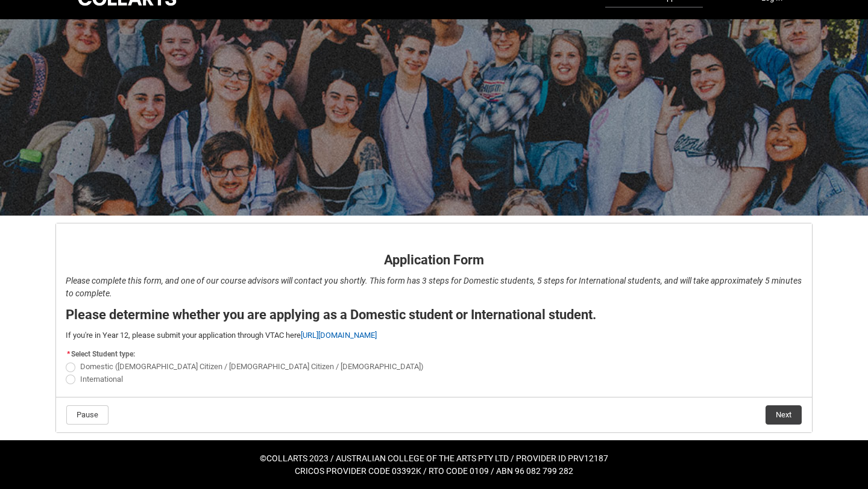 This screenshot has height=489, width=868. Describe the element at coordinates (784, 415) in the screenshot. I see `button: Next` at that location.